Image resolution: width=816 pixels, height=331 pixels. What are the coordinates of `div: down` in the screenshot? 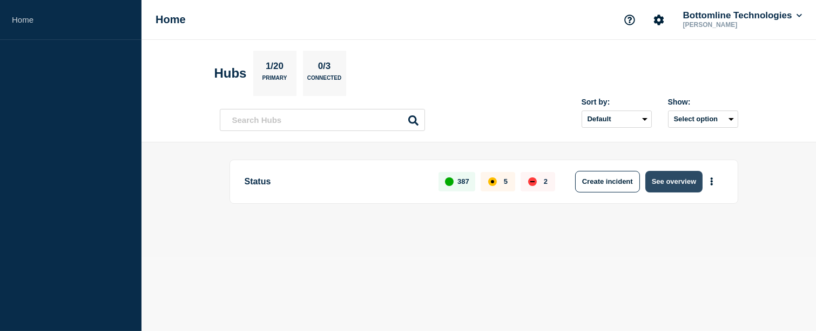 It's located at (532, 182).